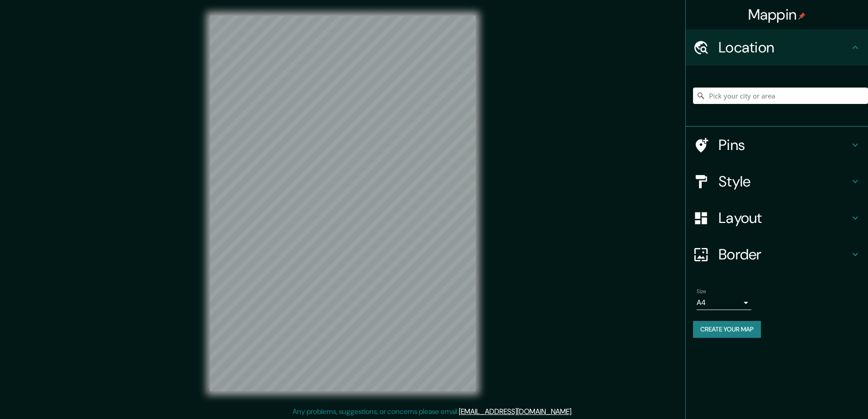 The image size is (868, 419). Describe the element at coordinates (702, 291) in the screenshot. I see `label: Size` at that location.